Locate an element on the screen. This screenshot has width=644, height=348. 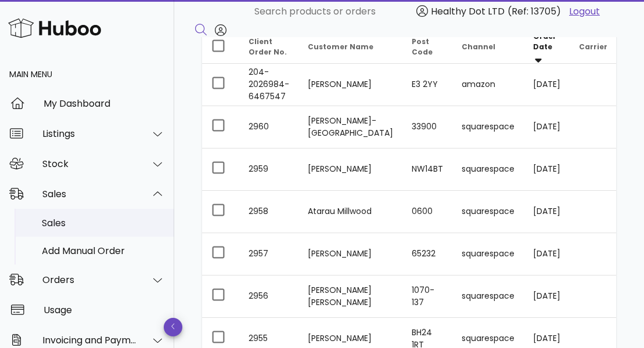
a: Logout is located at coordinates (584, 12).